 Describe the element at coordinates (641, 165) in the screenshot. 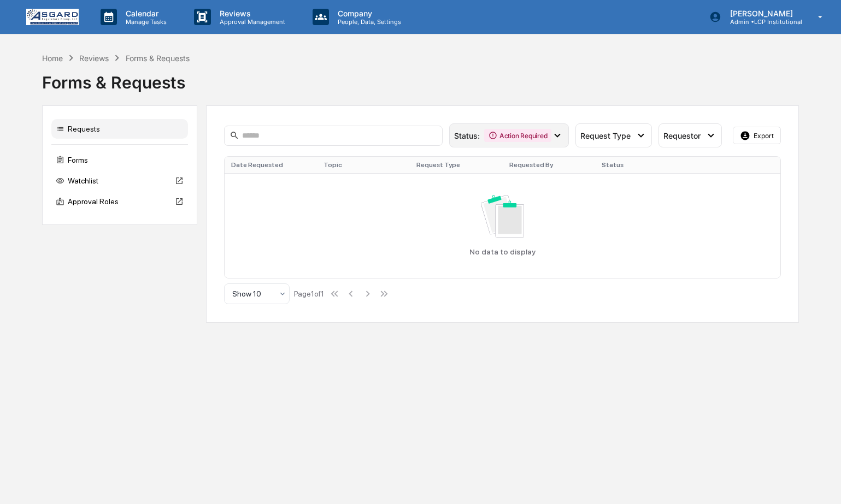

I see `th: Status` at that location.